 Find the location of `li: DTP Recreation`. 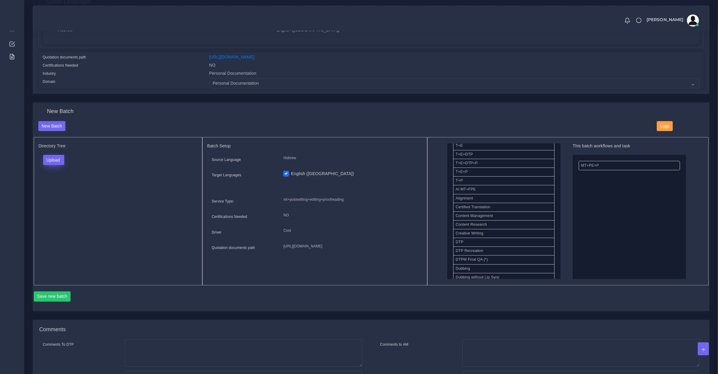

li: DTP Recreation is located at coordinates (504, 251).